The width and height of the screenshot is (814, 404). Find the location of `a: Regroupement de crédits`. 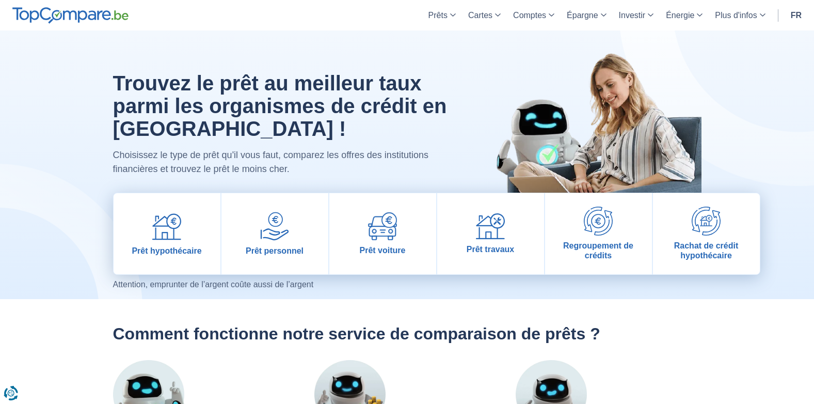

a: Regroupement de crédits is located at coordinates (598, 233).